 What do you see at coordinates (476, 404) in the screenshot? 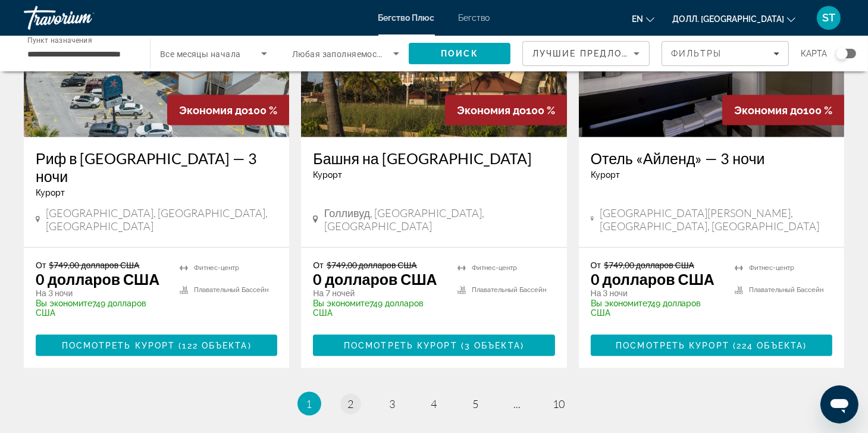
I see `span: 5` at bounding box center [476, 404].